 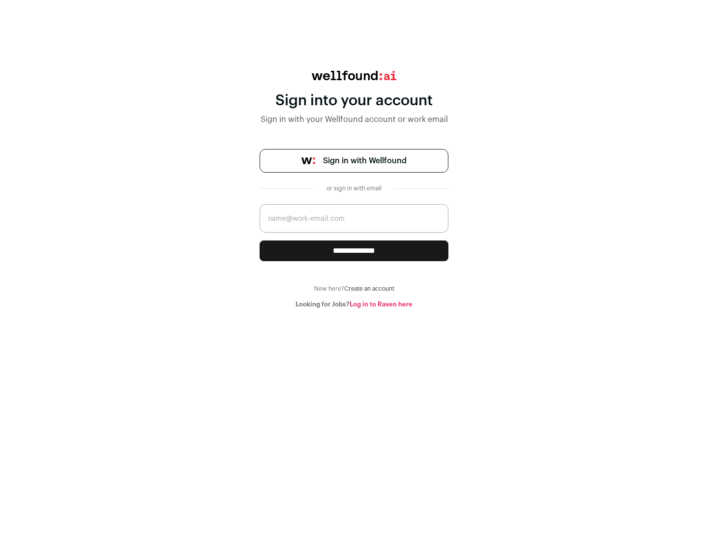 What do you see at coordinates (369, 289) in the screenshot?
I see `a: Create an account` at bounding box center [369, 289].